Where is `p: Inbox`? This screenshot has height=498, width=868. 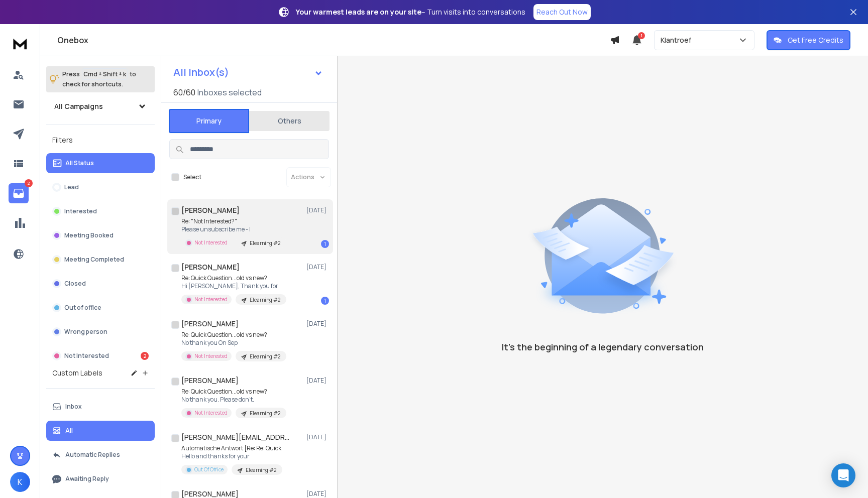
p: Inbox is located at coordinates (73, 407).